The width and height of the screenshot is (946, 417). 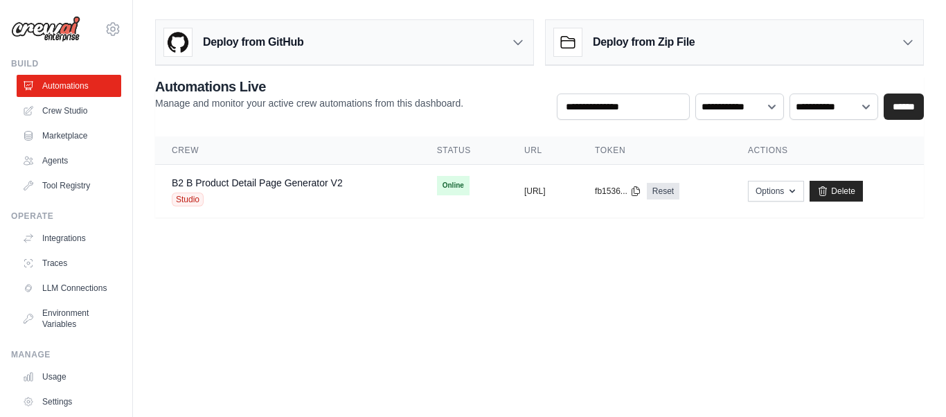 I want to click on span: Online, so click(x=453, y=186).